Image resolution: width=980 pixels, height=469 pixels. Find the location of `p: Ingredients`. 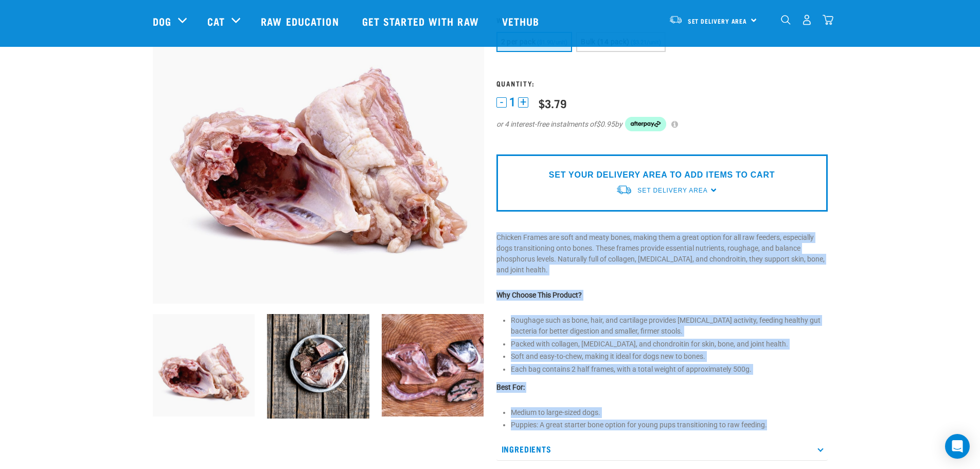

p: Ingredients is located at coordinates (662, 449).